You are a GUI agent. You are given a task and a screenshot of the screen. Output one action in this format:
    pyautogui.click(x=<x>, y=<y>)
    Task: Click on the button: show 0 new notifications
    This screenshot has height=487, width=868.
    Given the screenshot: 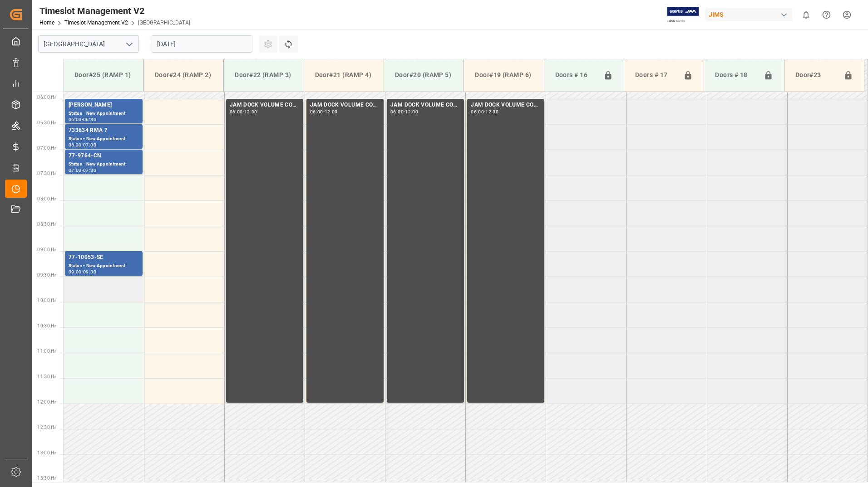 What is the action you would take?
    pyautogui.click(x=805, y=14)
    